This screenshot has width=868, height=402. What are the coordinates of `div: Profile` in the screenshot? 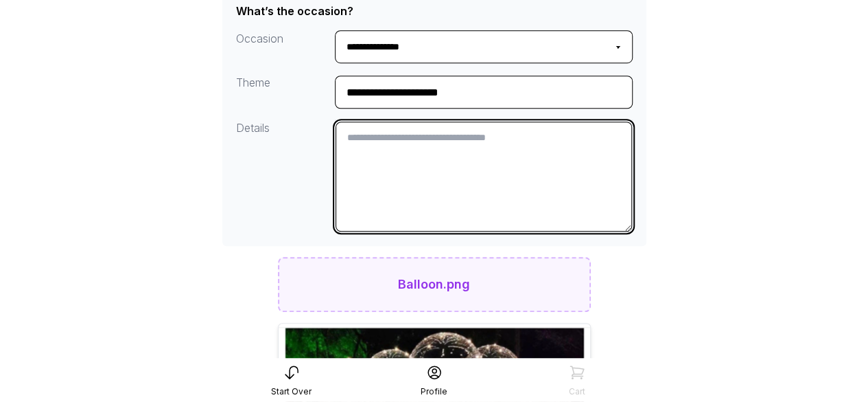 It's located at (434, 392).